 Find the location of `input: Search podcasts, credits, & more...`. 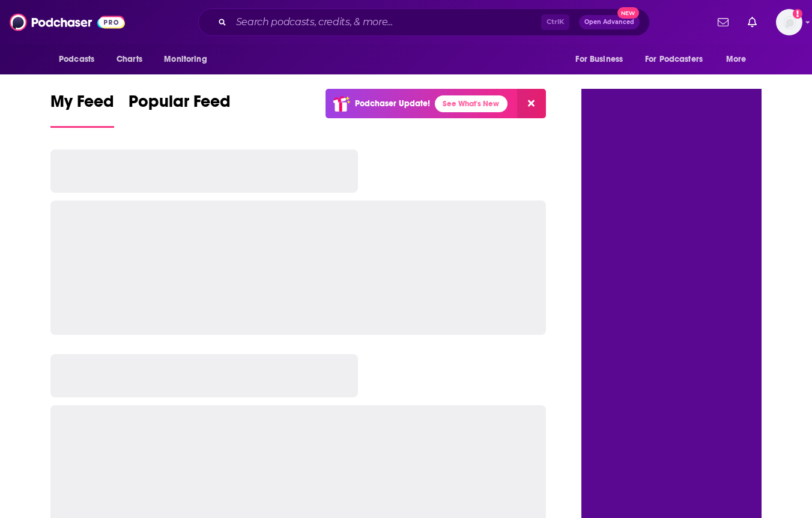

input: Search podcasts, credits, & more... is located at coordinates (386, 22).